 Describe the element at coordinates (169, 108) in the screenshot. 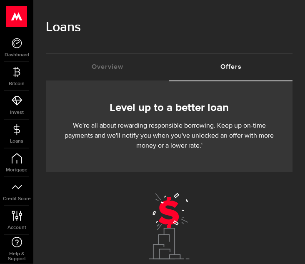

I see `h2: Level up to a better loan` at that location.